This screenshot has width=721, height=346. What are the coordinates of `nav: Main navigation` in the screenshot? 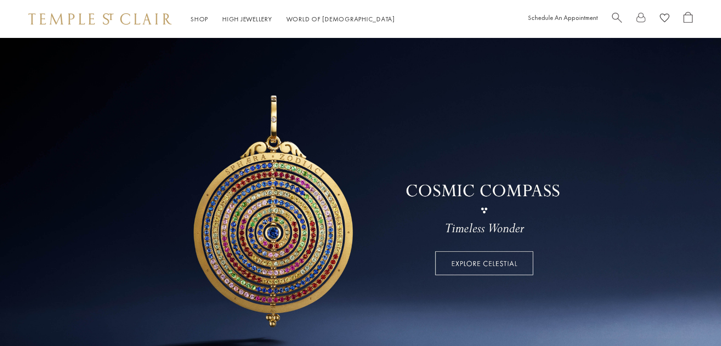 It's located at (293, 19).